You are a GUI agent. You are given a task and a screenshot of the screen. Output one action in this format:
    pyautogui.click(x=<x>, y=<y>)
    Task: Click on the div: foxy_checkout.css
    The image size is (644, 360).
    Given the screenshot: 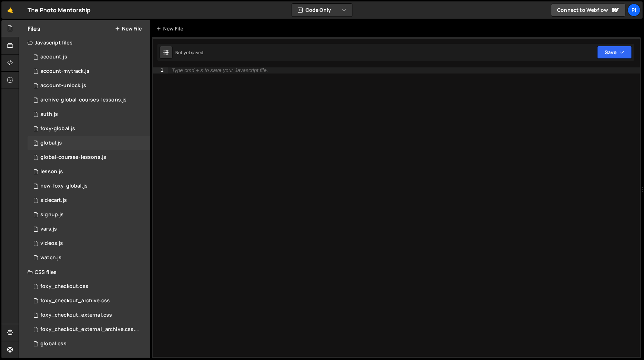 What is the action you would take?
    pyautogui.click(x=64, y=286)
    